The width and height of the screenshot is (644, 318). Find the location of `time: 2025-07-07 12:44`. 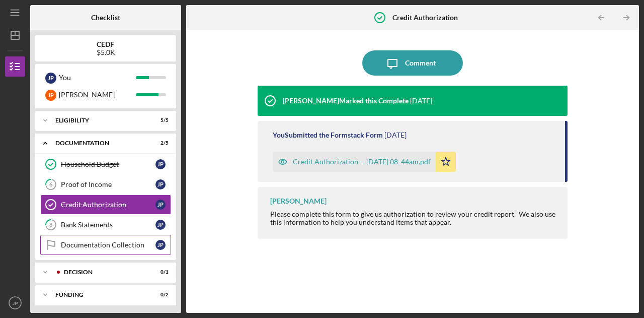

time: 2025-07-07 12:44 is located at coordinates (395, 135).